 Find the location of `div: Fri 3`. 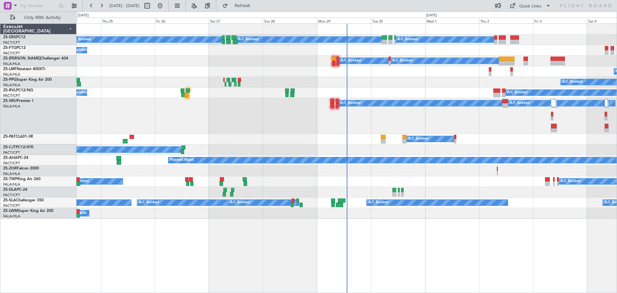

div: Fri 3 is located at coordinates (560, 21).